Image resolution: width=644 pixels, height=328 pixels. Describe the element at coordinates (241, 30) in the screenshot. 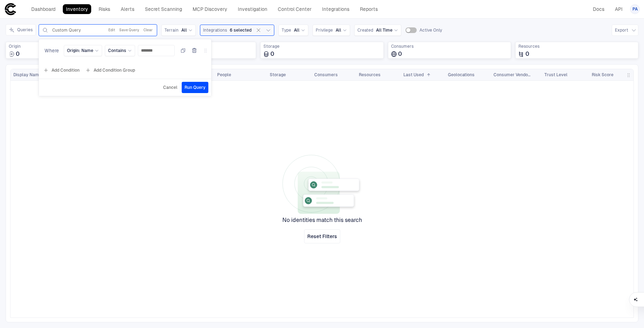

I see `span: 6 selected` at that location.